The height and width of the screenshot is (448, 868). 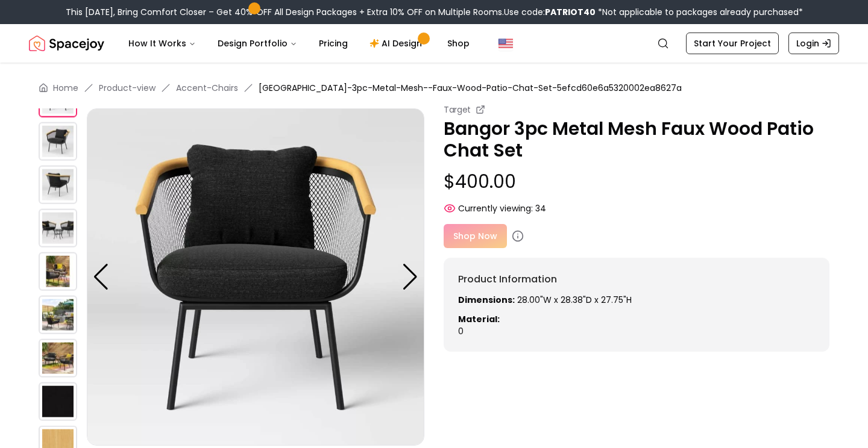 I want to click on p: 28.00"W x 28.38"D x 27.75"H, so click(x=636, y=300).